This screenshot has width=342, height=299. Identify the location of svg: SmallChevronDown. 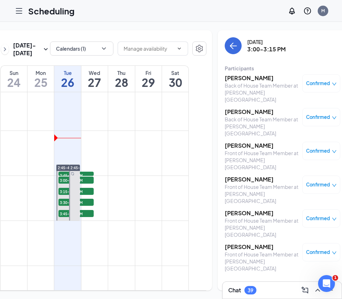
(46, 49).